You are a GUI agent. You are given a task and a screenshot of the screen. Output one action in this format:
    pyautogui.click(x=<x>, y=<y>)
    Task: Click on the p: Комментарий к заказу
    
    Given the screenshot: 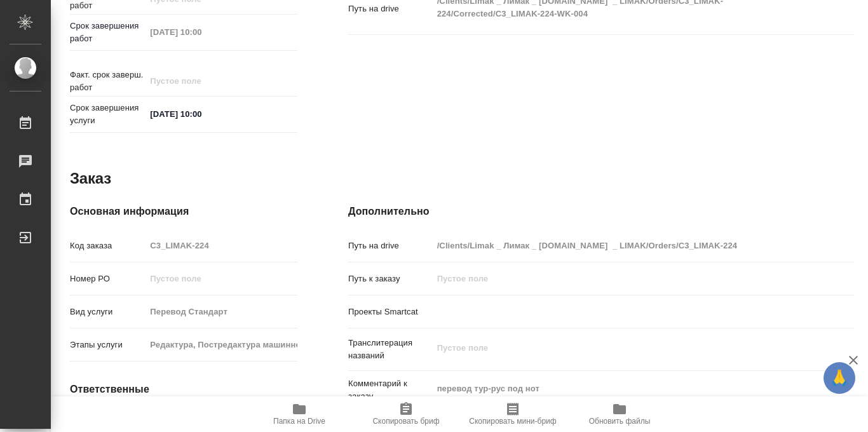 What is the action you would take?
    pyautogui.click(x=390, y=390)
    